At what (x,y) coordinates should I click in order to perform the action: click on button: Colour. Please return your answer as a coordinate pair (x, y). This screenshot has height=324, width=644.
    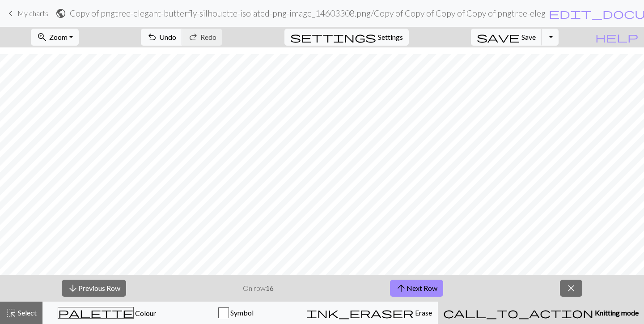
    Looking at the image, I should click on (107, 313).